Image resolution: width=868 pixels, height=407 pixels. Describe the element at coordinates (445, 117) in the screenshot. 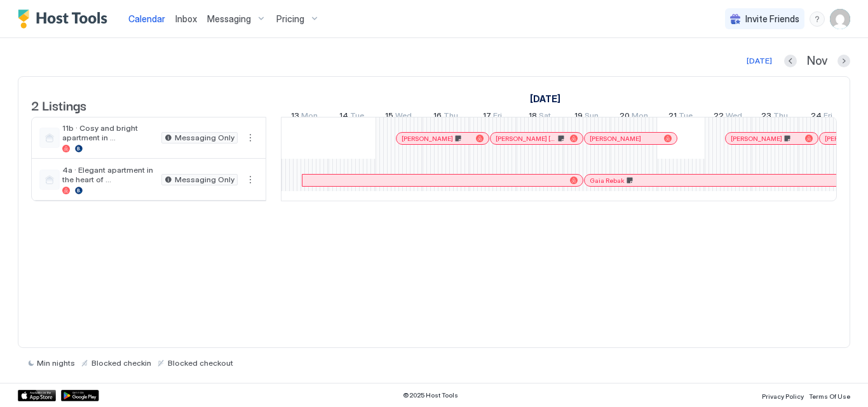

I see `a: October 16, 2025` at that location.